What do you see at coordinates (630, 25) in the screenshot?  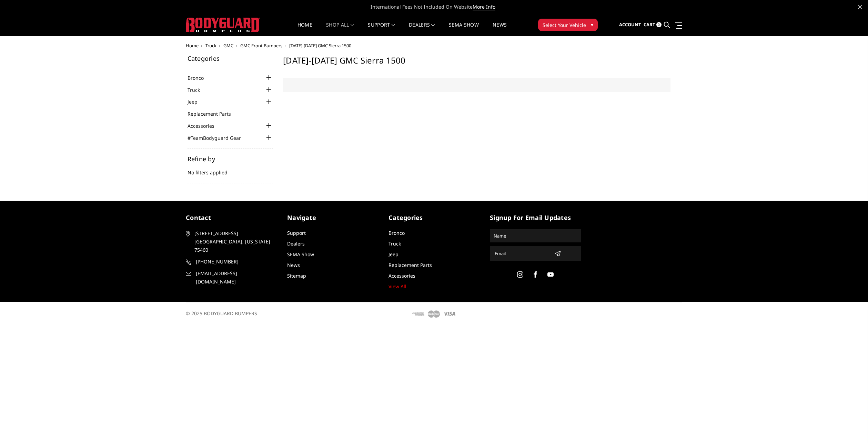 I see `a: Account` at bounding box center [630, 25].